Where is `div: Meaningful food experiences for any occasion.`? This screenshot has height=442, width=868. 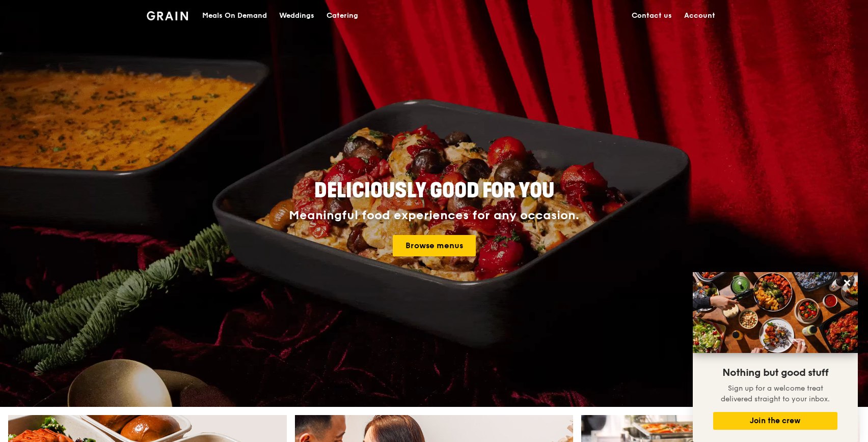
div: Meaningful food experiences for any occasion. is located at coordinates (434, 216).